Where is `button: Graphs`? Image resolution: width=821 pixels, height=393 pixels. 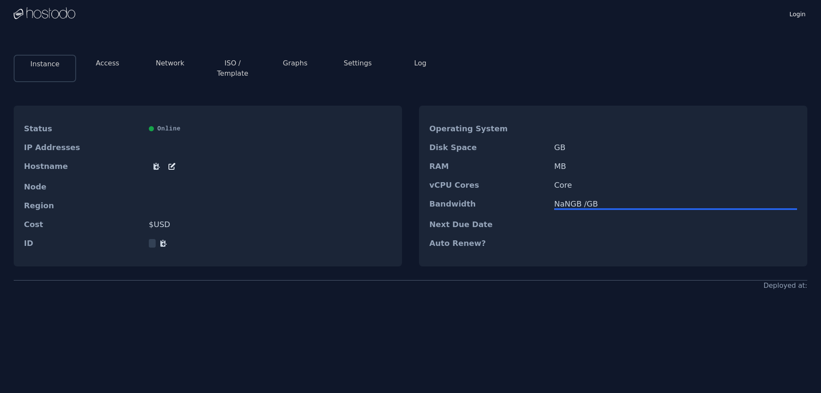 button: Graphs is located at coordinates (295, 63).